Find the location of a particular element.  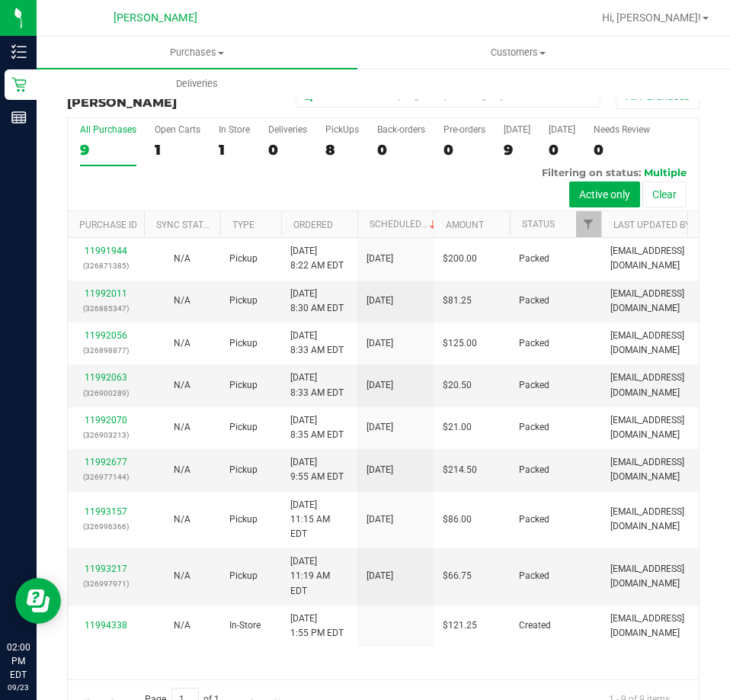

inline-svg: Inventory is located at coordinates (19, 52).